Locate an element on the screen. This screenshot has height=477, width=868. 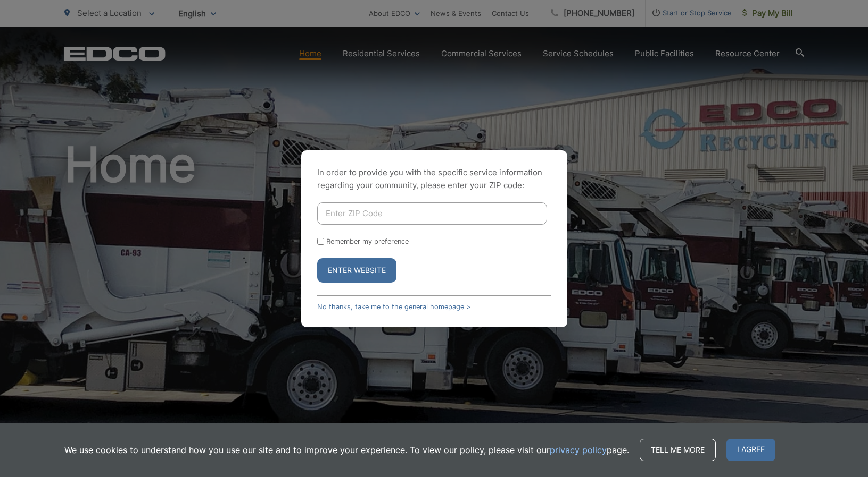
a: Tell me more is located at coordinates (677, 451).